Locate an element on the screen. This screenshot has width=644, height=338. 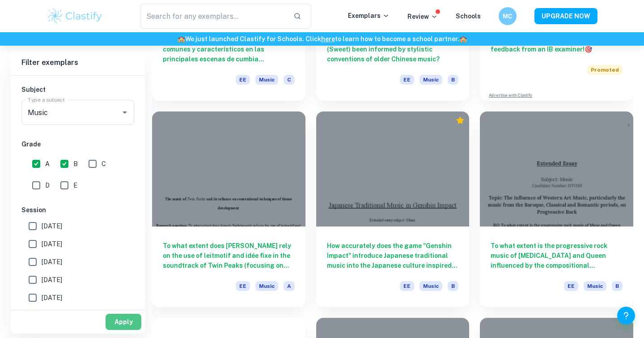
div: Premium is located at coordinates (460, 120).